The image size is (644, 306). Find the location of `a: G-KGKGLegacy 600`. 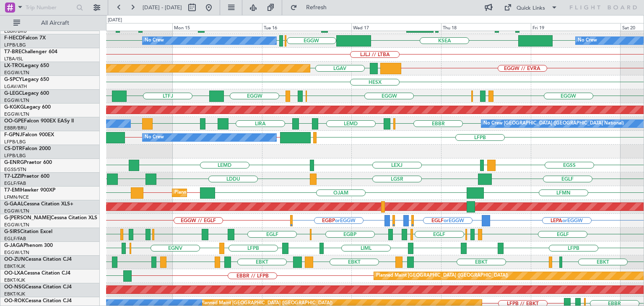

a: G-KGKGLegacy 600 is located at coordinates (27, 108).